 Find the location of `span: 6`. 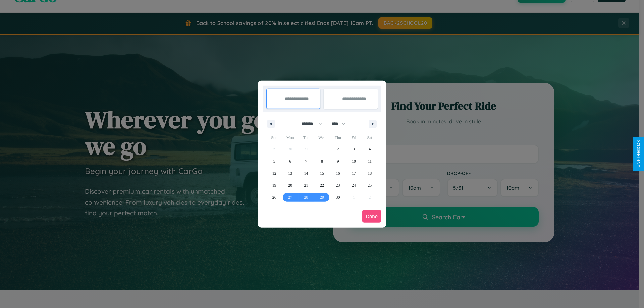

span: 6 is located at coordinates (290, 161).